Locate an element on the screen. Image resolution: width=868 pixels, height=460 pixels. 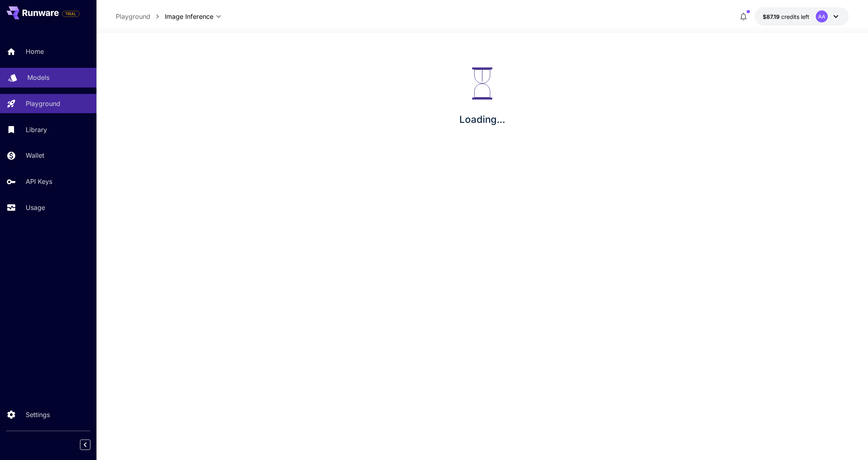
div: AA is located at coordinates (821, 16).